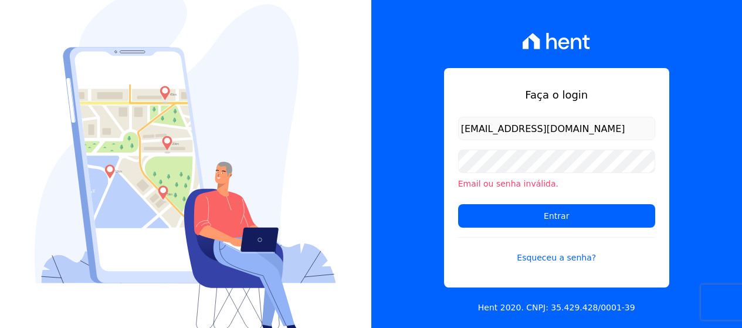 The width and height of the screenshot is (742, 328). What do you see at coordinates (556, 307) in the screenshot?
I see `p: Hent 2020. CNPJ: 35.429.428/0001-39` at bounding box center [556, 307].